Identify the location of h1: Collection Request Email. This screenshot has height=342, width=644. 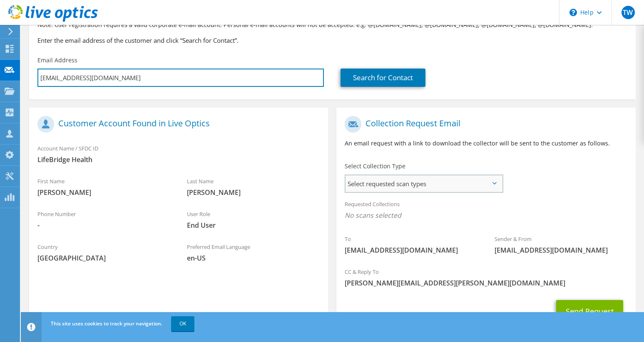
(484, 124).